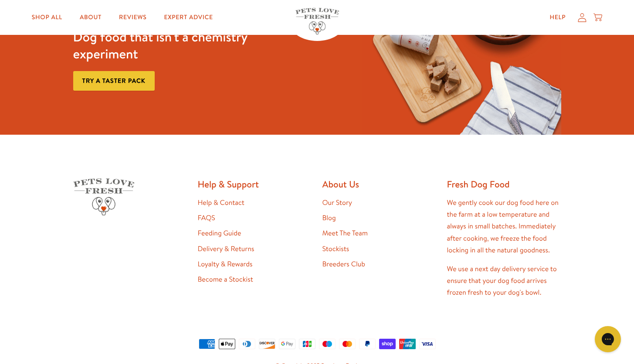 Image resolution: width=634 pixels, height=364 pixels. I want to click on h2: Help & Support, so click(255, 184).